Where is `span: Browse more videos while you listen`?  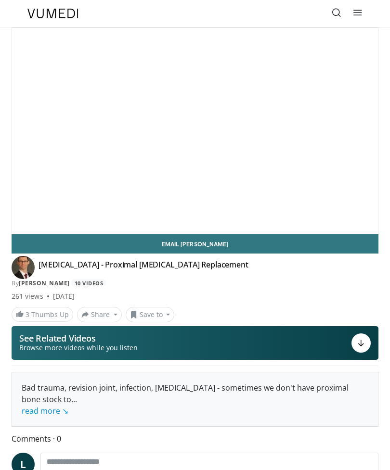
span: Browse more videos while you listen is located at coordinates (78, 348).